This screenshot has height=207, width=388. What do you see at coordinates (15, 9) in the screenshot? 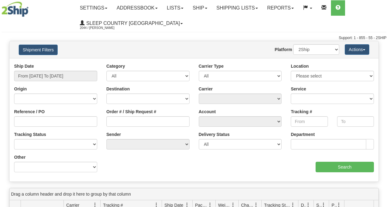
I see `img: logo2044.jpg` at bounding box center [15, 9].